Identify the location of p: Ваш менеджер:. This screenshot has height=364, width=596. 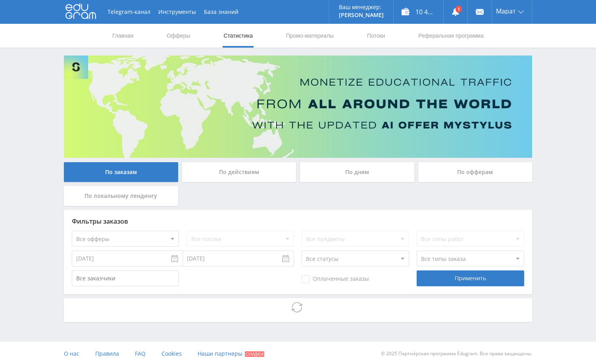
(361, 7).